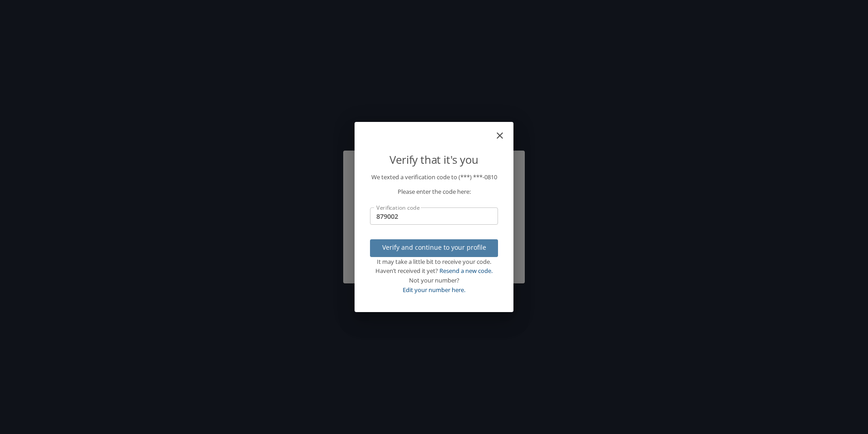 The height and width of the screenshot is (434, 868). What do you see at coordinates (434, 261) in the screenshot?
I see `div: It may take a little bit to receive your code.` at bounding box center [434, 261].